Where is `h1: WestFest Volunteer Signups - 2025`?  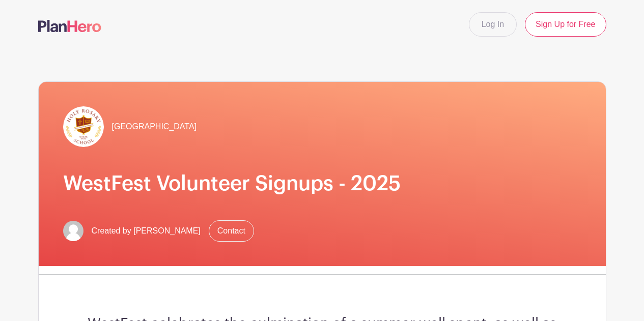 h1: WestFest Volunteer Signups - 2025 is located at coordinates (322, 183).